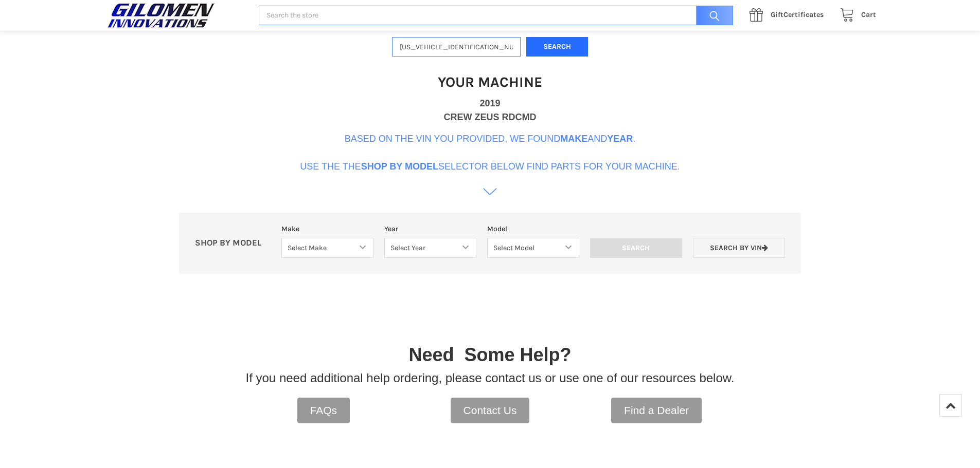  Describe the element at coordinates (496, 15) in the screenshot. I see `input: Search the store` at that location.